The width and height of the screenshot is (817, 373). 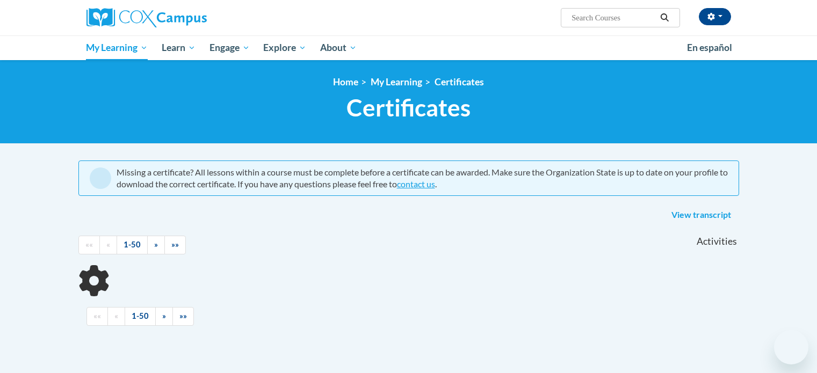 What do you see at coordinates (459, 82) in the screenshot?
I see `a: Certificates` at bounding box center [459, 82].